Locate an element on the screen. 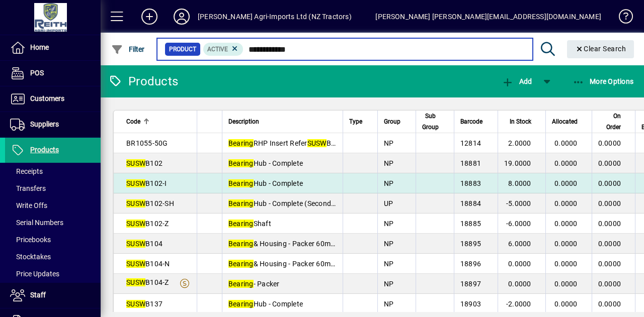  span: B102-SH is located at coordinates (150, 204).